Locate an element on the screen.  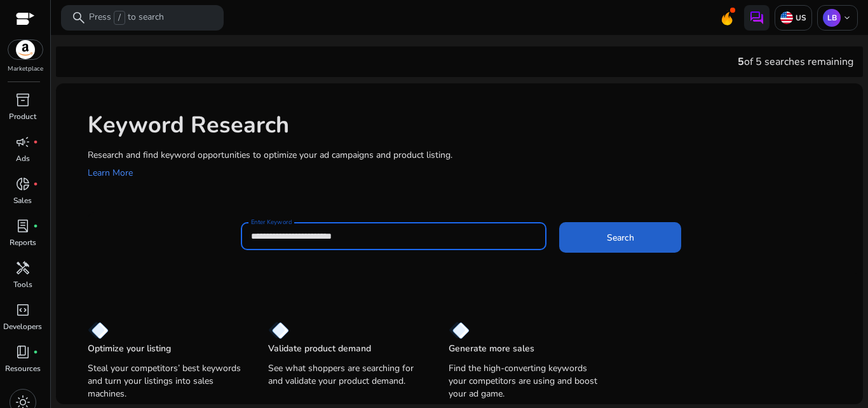
img: us.svg is located at coordinates (787, 17).